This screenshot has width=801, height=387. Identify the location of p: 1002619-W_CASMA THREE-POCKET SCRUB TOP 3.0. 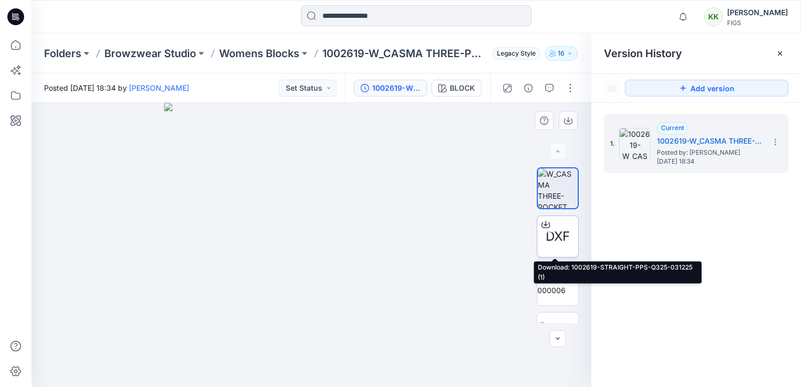
(405, 53).